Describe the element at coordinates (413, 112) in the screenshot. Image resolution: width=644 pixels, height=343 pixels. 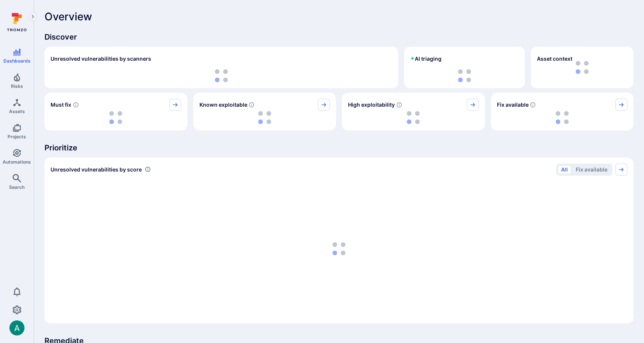
I see `div: High exploitability` at that location.